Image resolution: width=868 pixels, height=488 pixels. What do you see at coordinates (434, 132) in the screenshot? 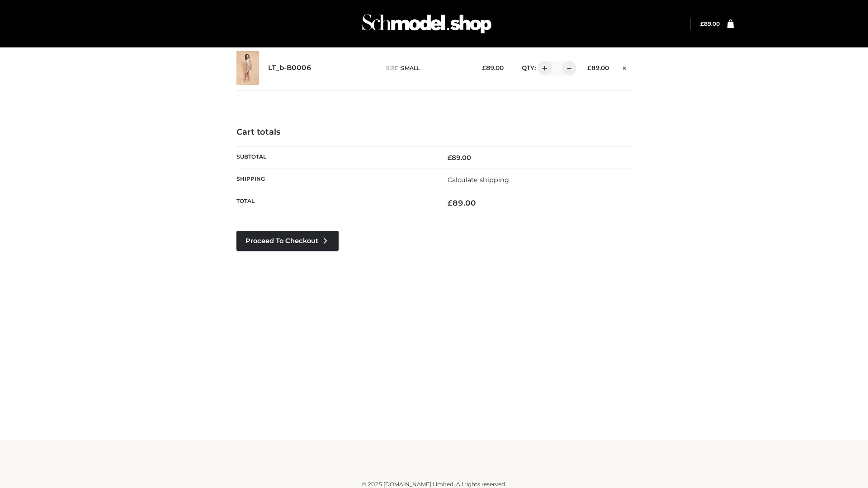
I see `h4: Cart totals` at bounding box center [434, 132].